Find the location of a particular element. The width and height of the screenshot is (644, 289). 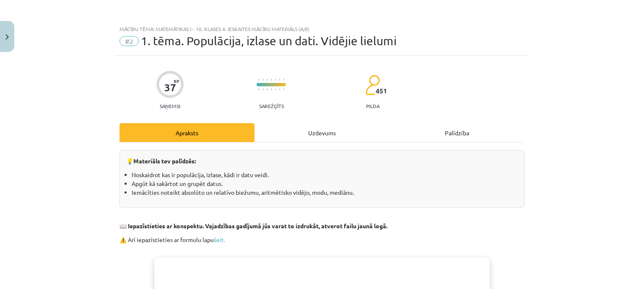

a: šeit. is located at coordinates (219, 239).